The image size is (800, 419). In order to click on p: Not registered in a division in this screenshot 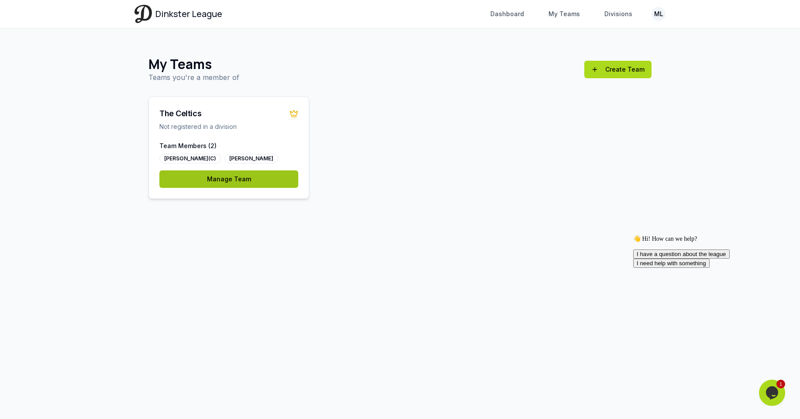, I will do `click(229, 127)`.